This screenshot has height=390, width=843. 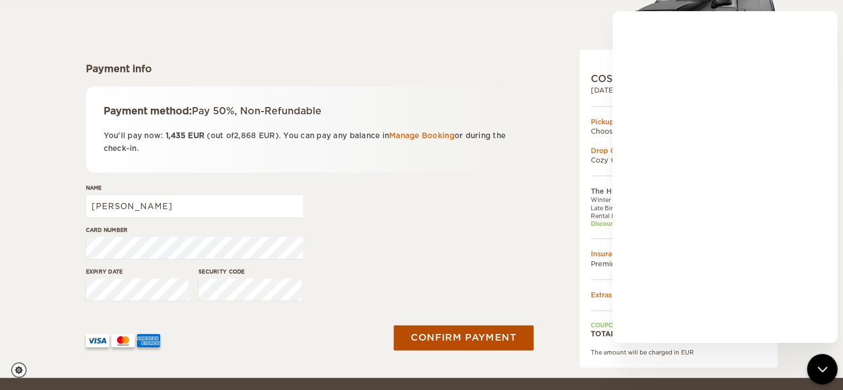 I want to click on img: mastercard, so click(x=123, y=340).